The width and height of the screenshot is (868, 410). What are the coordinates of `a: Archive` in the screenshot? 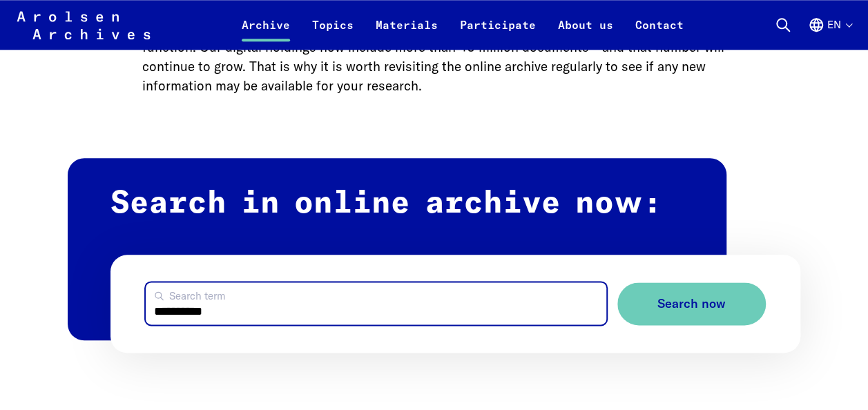 It's located at (266, 33).